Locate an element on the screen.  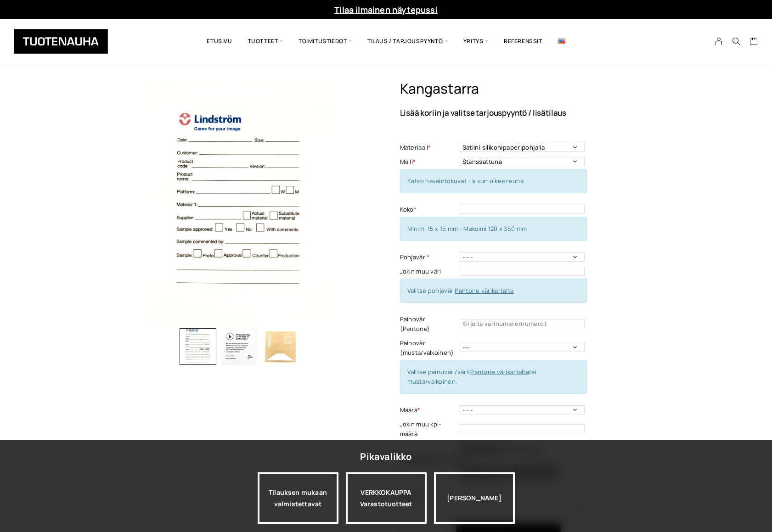
span: Valitse pohjaväri is located at coordinates (461, 291).